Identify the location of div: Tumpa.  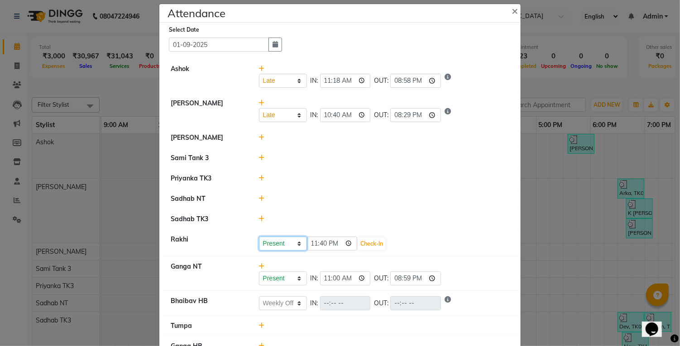
(208, 326).